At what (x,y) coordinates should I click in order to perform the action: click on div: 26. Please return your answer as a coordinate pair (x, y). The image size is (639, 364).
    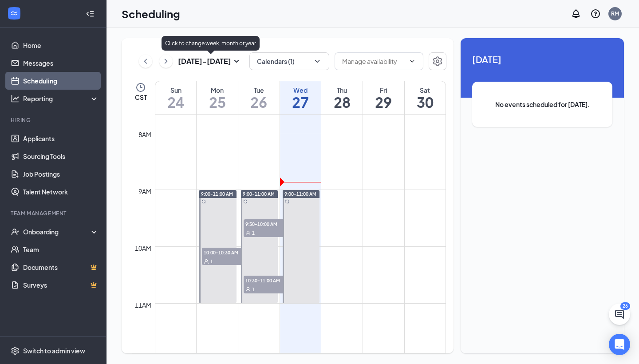
    Looking at the image, I should click on (625, 306).